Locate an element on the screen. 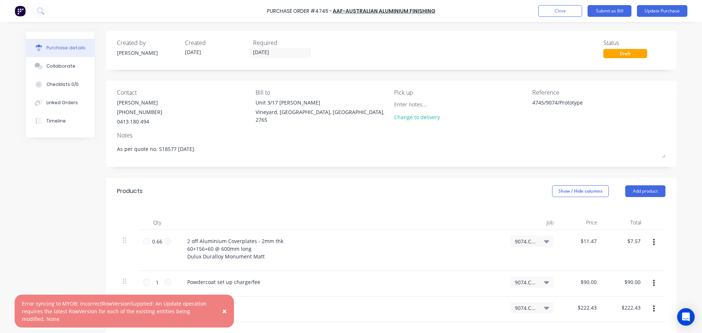 This screenshot has height=333, width=702. div: Notes is located at coordinates (391, 135).